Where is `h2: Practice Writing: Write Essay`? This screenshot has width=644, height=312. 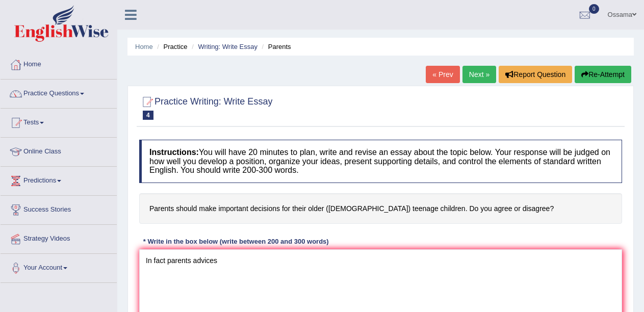 h2: Practice Writing: Write Essay is located at coordinates (205, 107).